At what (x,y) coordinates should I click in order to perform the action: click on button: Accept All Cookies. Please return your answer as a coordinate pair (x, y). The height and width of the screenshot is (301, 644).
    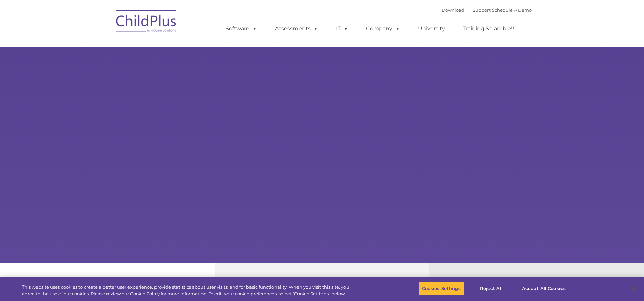
    Looking at the image, I should click on (543, 289).